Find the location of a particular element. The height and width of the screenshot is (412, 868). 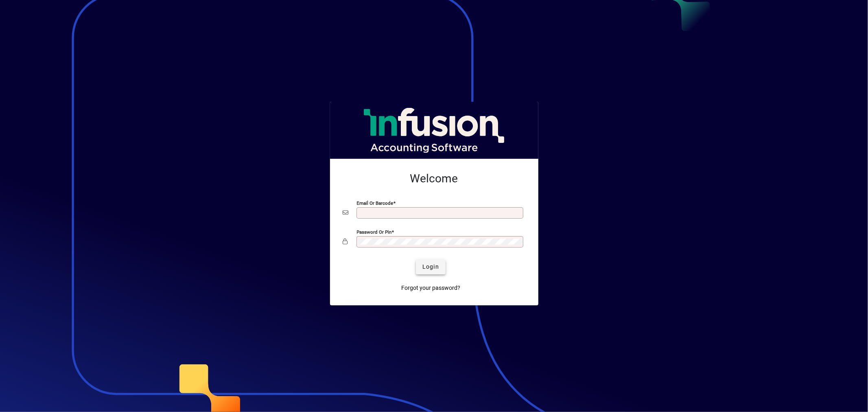

button: Login is located at coordinates (430, 267).